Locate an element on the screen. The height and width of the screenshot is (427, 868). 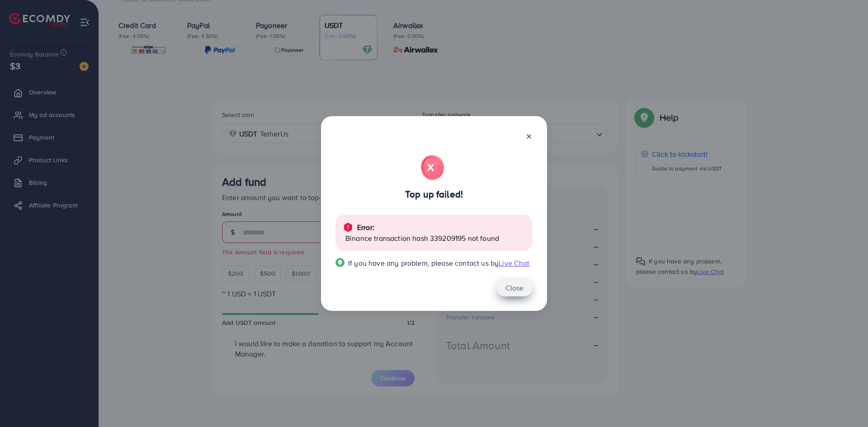
span: Live Chat is located at coordinates (514, 263).